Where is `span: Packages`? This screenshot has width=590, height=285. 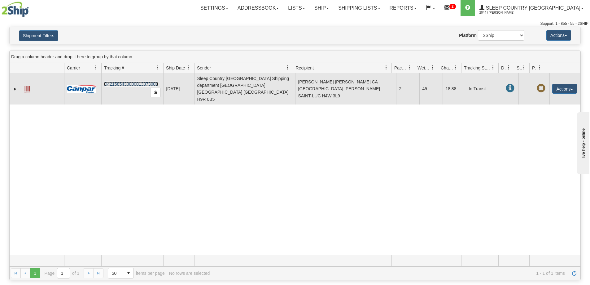
span: Packages is located at coordinates (401, 68).